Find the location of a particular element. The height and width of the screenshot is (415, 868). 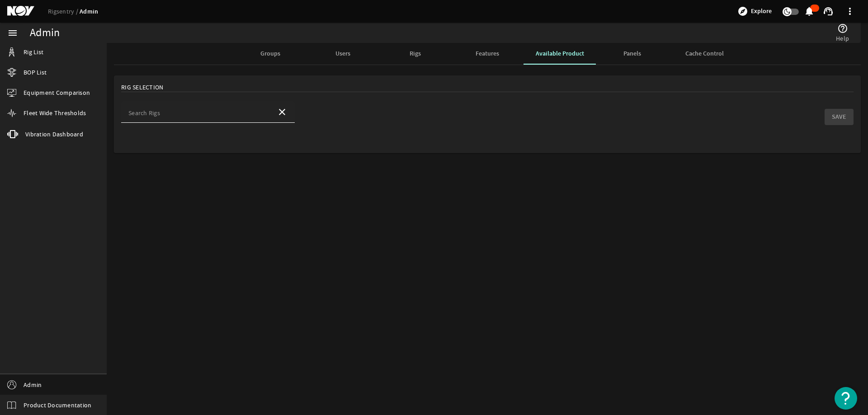

mat-icon: menu is located at coordinates (13, 33).